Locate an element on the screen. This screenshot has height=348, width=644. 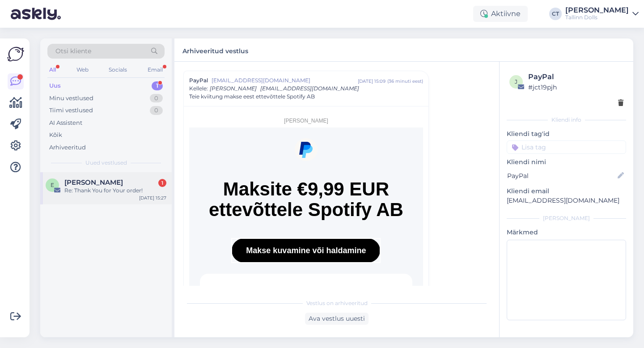
span: PayPal is located at coordinates (199, 80).